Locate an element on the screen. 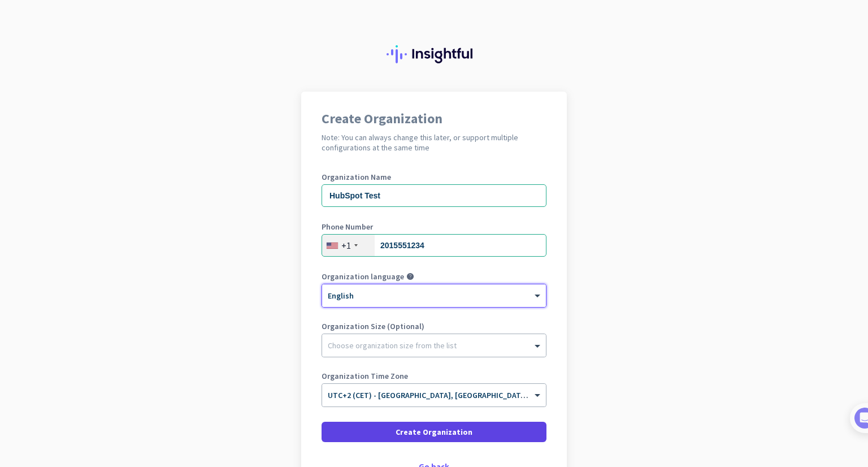 This screenshot has width=868, height=467. input: What is the name of your organization? is located at coordinates (434, 196).